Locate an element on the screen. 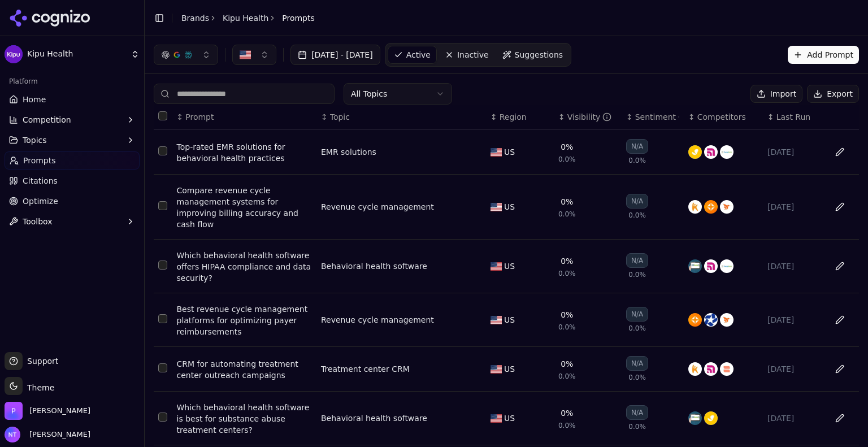 The width and height of the screenshot is (868, 447). img: therapynotes is located at coordinates (727, 266).